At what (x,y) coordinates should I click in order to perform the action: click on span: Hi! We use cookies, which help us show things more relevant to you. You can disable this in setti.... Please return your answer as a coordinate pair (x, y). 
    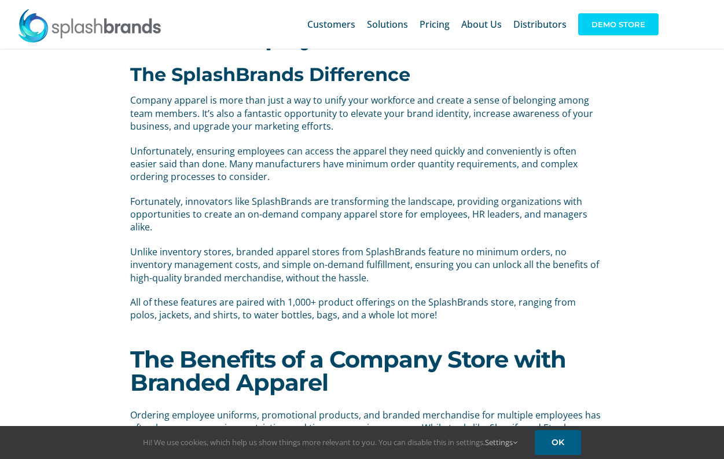
    Looking at the image, I should click on (330, 442).